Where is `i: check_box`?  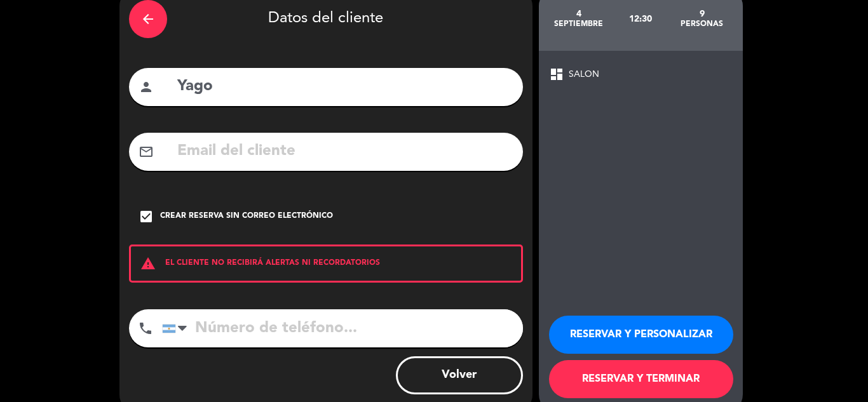 i: check_box is located at coordinates (146, 217).